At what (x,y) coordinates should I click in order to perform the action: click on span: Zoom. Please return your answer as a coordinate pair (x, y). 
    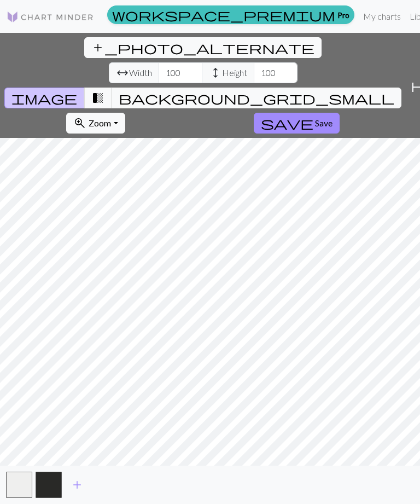
    Looking at the image, I should click on (99, 123).